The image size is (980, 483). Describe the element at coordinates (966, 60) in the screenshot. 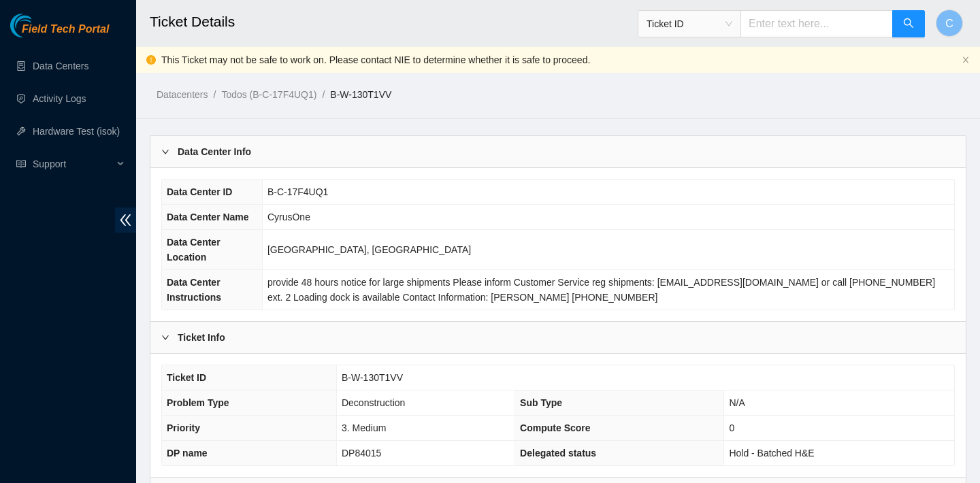

I see `button: close` at that location.